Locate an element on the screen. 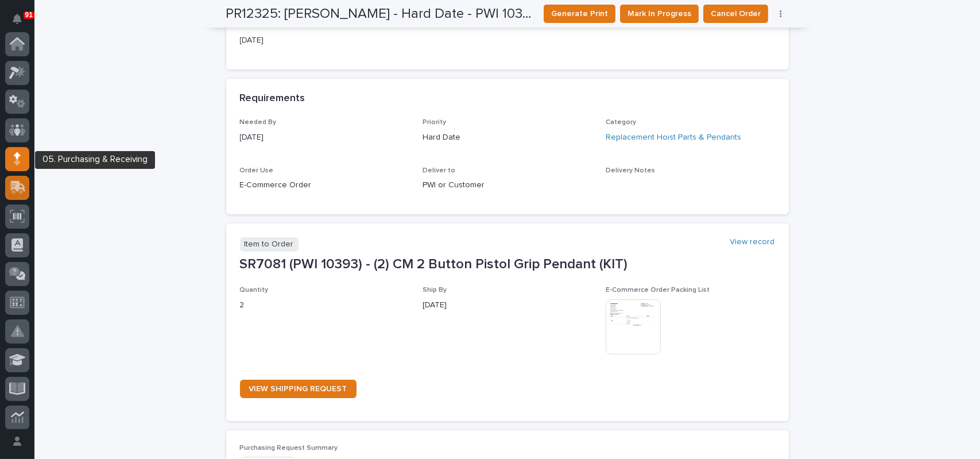 This screenshot has height=459, width=980. span: Order Use is located at coordinates (256, 171).